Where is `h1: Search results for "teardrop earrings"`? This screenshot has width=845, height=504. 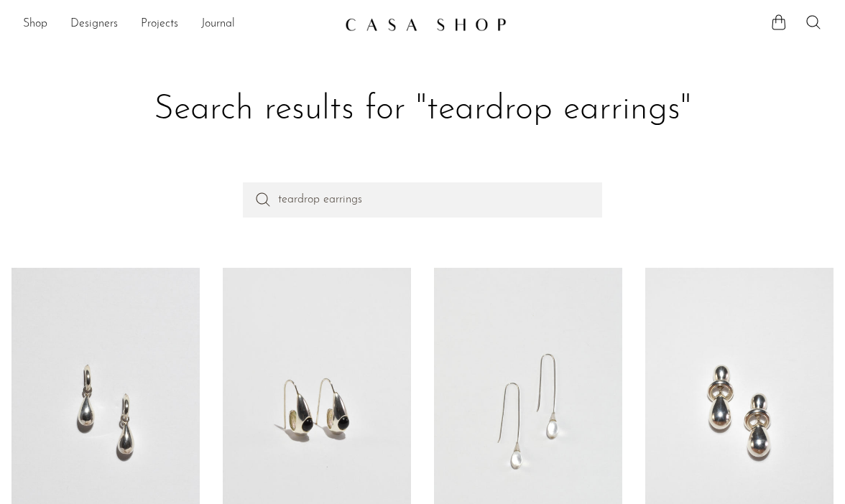 h1: Search results for "teardrop earrings" is located at coordinates (422, 110).